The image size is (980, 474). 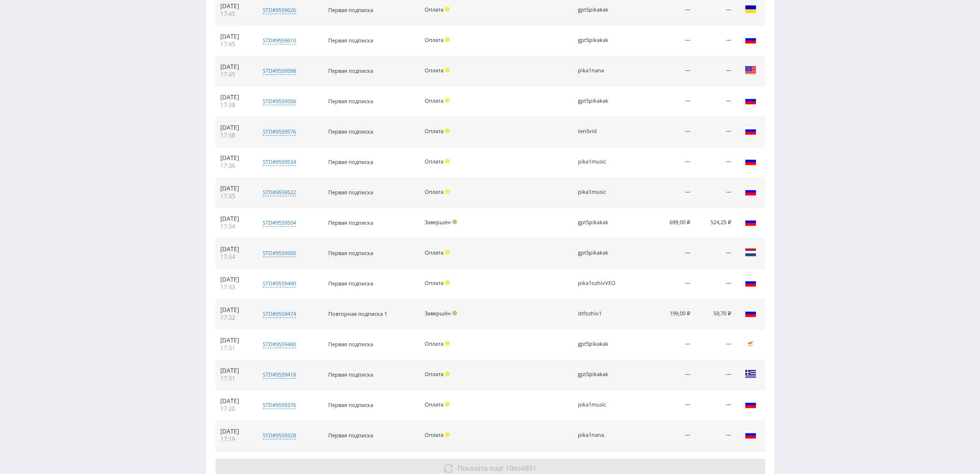 What do you see at coordinates (600, 283) in the screenshot?
I see `div: pika1ozhivVEO` at bounding box center [600, 283].